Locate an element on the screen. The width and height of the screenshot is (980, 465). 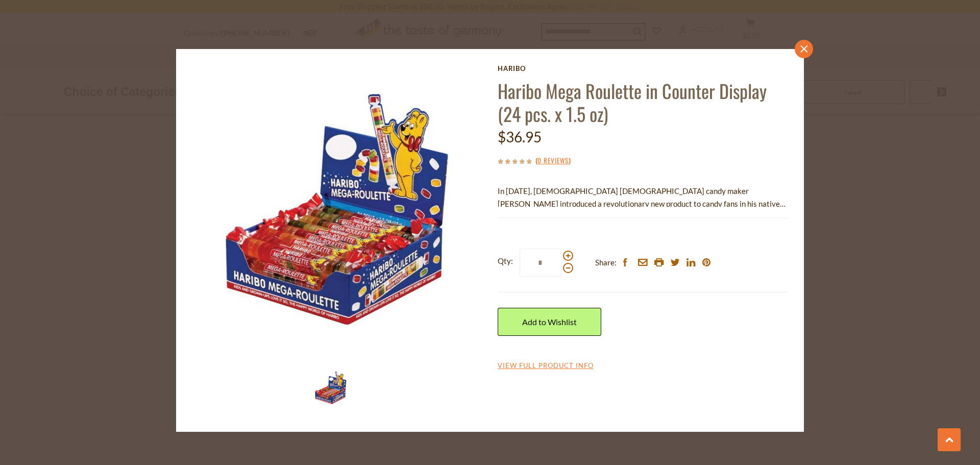
a: Haribo is located at coordinates (643, 69).